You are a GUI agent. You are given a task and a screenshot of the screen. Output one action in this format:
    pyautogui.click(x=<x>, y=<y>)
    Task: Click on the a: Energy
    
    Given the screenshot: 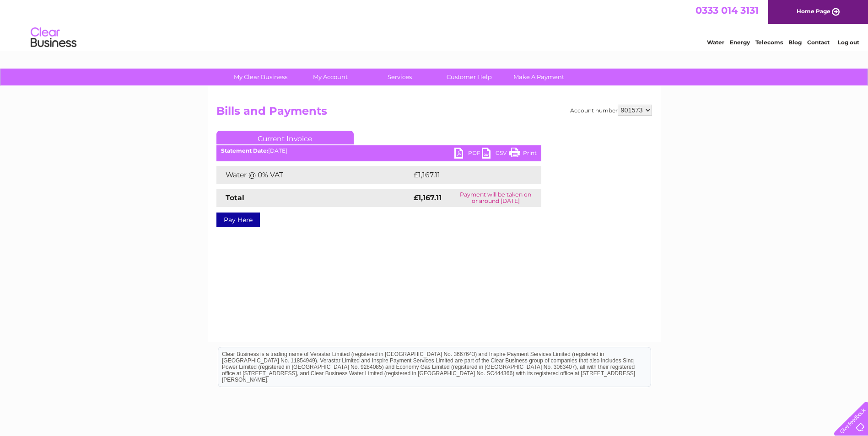 What is the action you would take?
    pyautogui.click(x=740, y=42)
    